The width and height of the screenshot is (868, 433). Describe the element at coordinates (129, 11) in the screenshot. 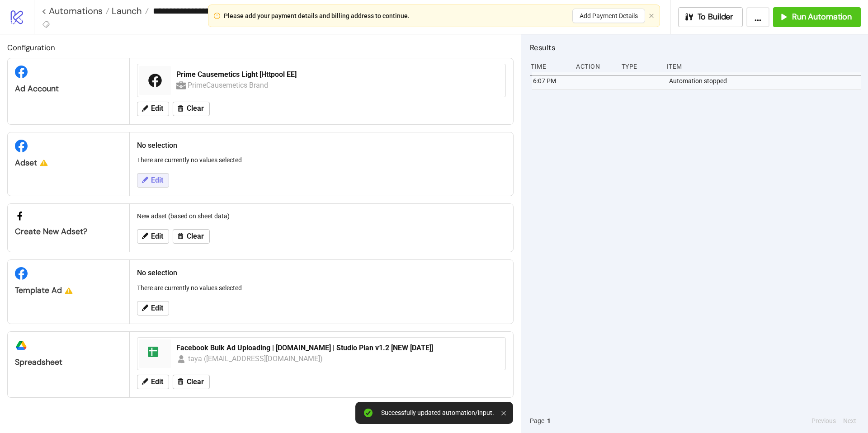

I see `a: Launch` at that location.